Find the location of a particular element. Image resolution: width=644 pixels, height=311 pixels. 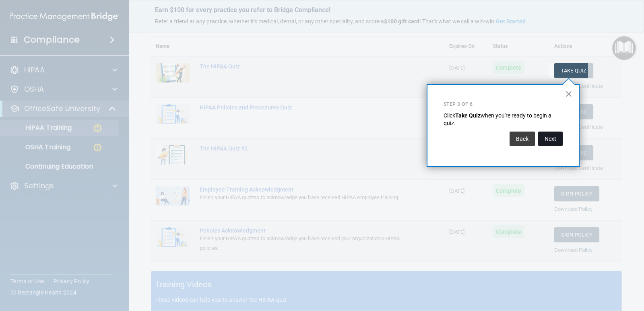

strong: Take Quiz is located at coordinates (467, 116).